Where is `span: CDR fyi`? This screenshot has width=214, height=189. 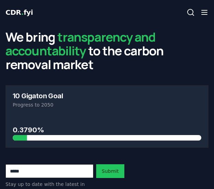
span: CDR fyi is located at coordinates (19, 12).